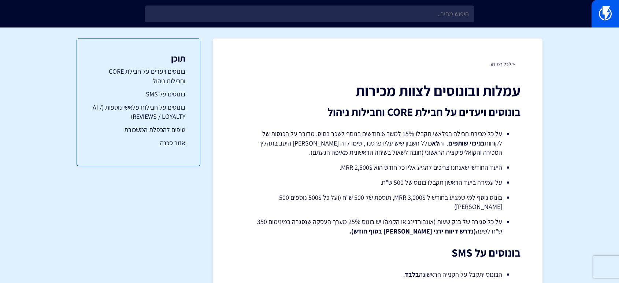 This screenshot has height=283, width=619. I want to click on input: חיפוש מהיר..., so click(310, 14).